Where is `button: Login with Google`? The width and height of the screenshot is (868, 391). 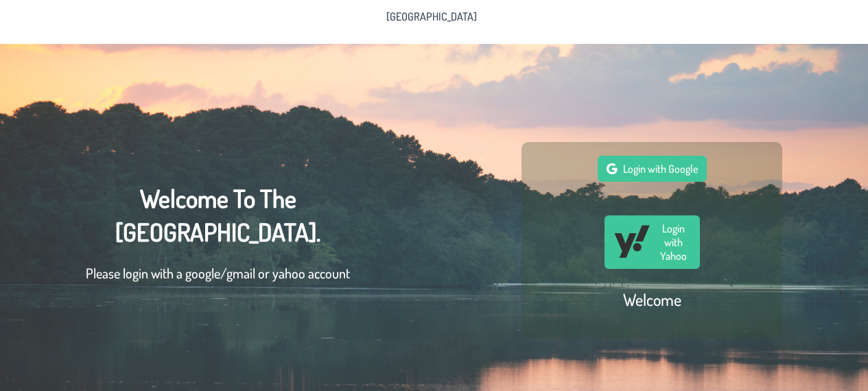 button: Login with Google is located at coordinates (651, 169).